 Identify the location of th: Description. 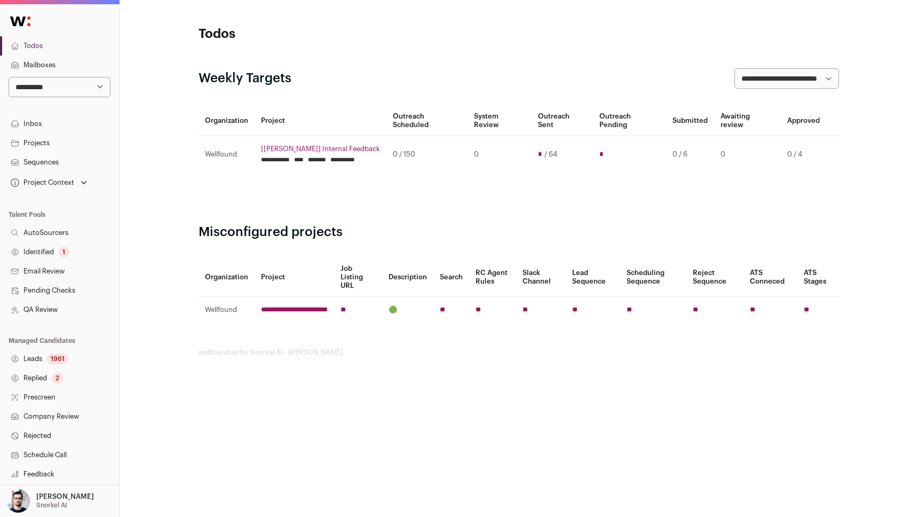
(408, 277).